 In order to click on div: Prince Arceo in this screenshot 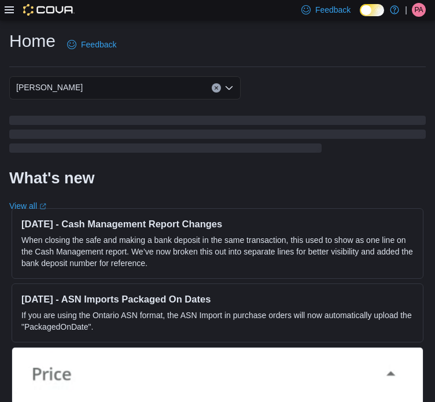, I will do `click(419, 10)`.